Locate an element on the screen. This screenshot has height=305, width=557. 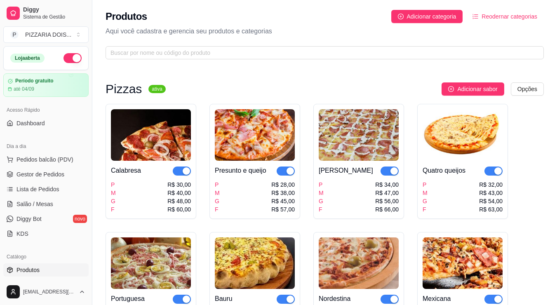
div: R$ 47,00 is located at coordinates (387, 193).